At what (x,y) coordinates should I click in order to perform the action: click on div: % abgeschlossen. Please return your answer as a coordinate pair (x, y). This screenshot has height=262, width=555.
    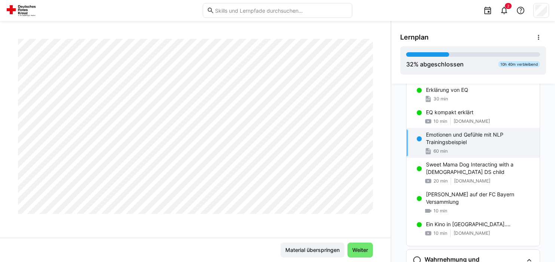
    Looking at the image, I should click on (435, 64).